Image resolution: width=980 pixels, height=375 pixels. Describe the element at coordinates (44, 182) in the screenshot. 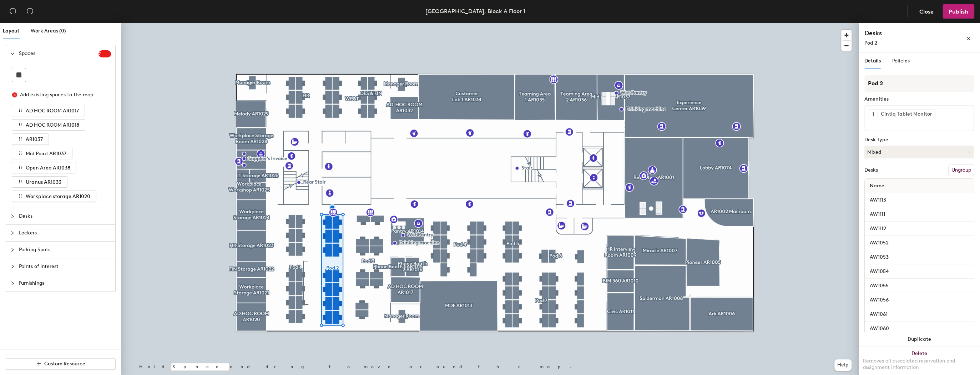

I see `span: Uranus AR1033` at that location.